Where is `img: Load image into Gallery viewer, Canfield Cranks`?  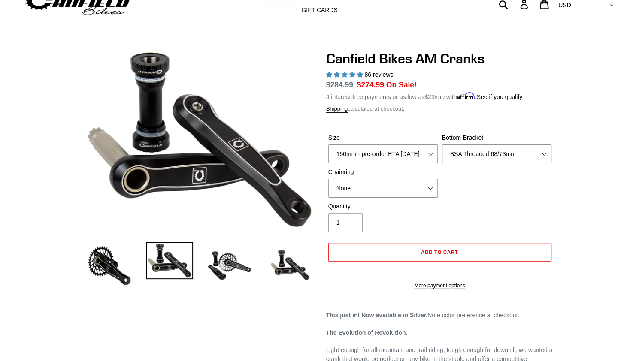
img: Load image into Gallery viewer, Canfield Cranks is located at coordinates (170, 261).